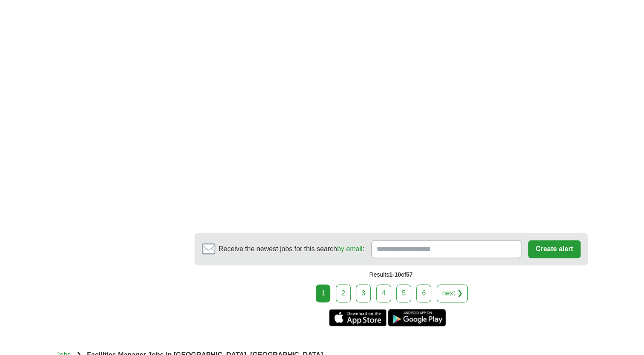  What do you see at coordinates (363, 293) in the screenshot?
I see `a: 3` at bounding box center [363, 293].